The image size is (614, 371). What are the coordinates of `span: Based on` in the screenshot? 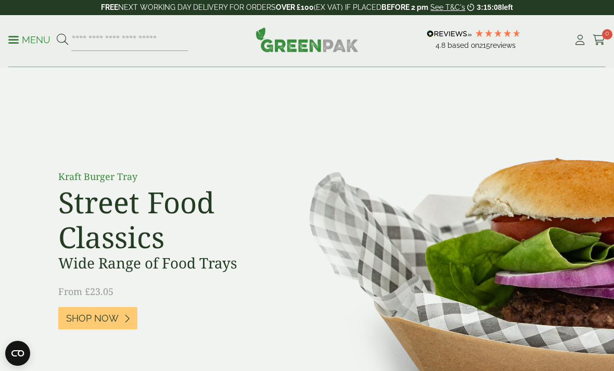 It's located at (463, 45).